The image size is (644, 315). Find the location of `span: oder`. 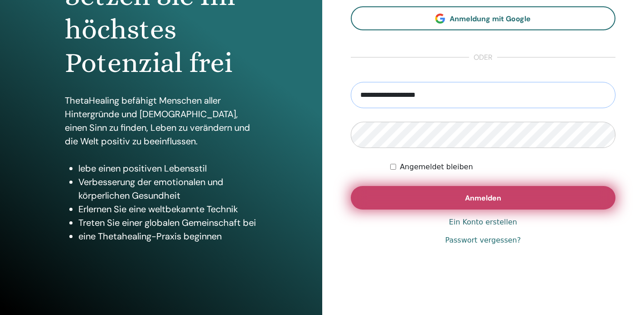

span: oder is located at coordinates (483, 58).